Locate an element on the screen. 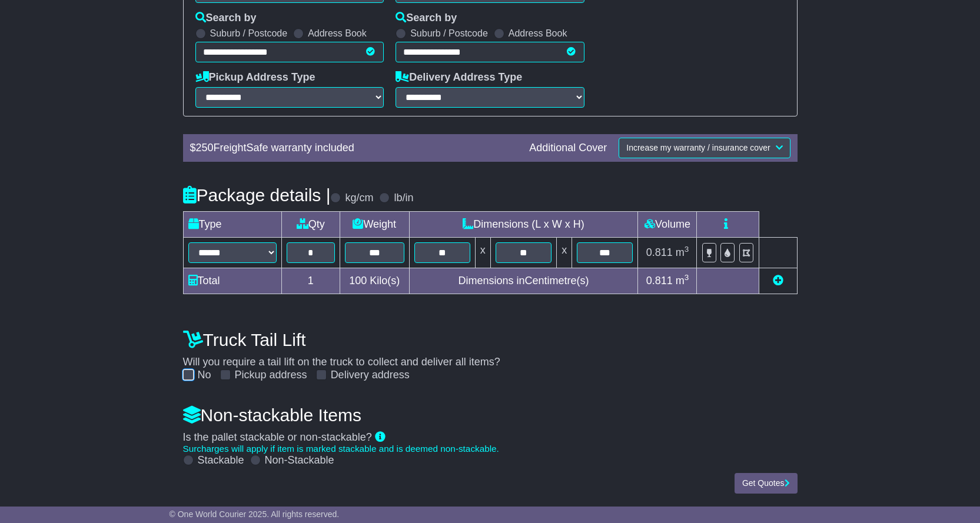  div: $ FreightSafe warranty included is located at coordinates (353, 148).